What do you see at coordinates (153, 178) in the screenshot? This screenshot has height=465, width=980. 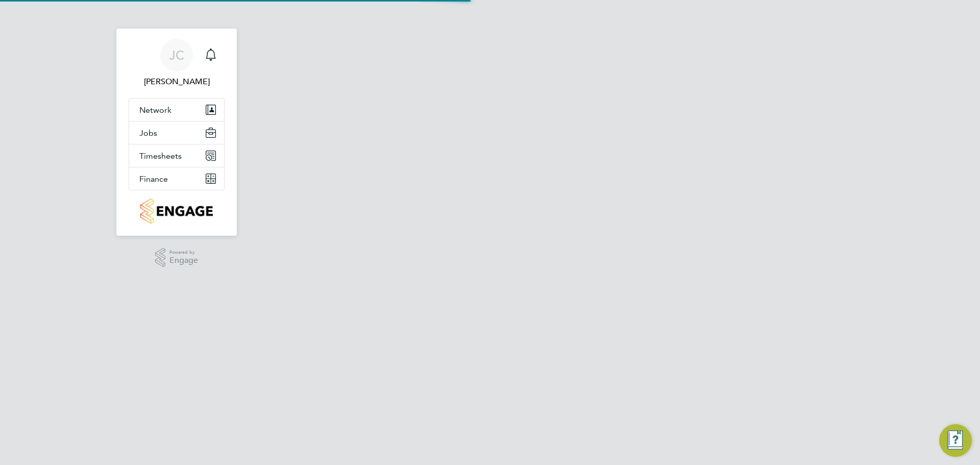 I see `span: Finance` at bounding box center [153, 178].